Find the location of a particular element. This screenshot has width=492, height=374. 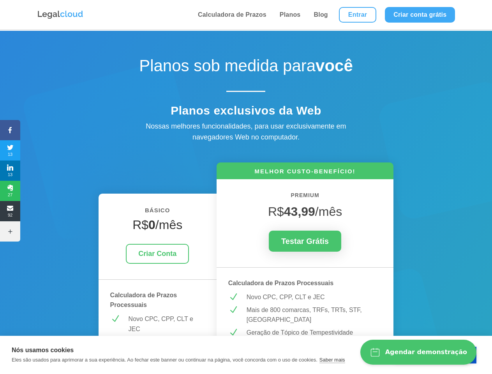

strong: 43,99 is located at coordinates (299, 211).